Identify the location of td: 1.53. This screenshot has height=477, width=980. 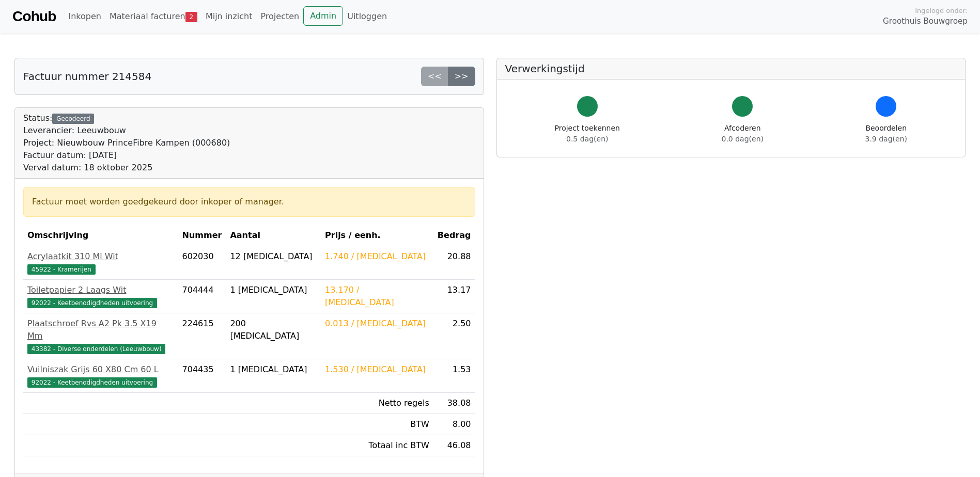
(454, 376).